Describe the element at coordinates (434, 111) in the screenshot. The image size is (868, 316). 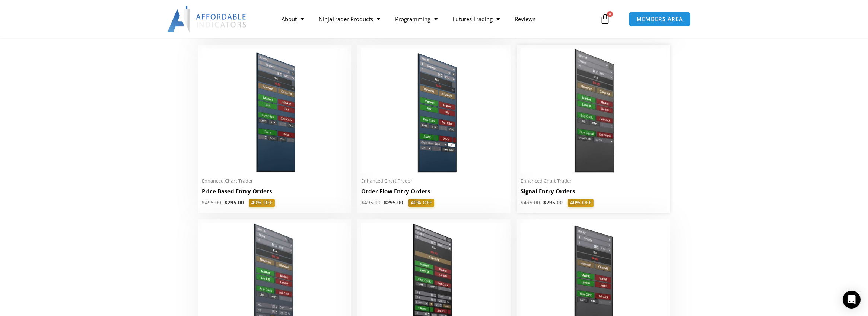
I see `img: Order Flow Entry Orders` at that location.